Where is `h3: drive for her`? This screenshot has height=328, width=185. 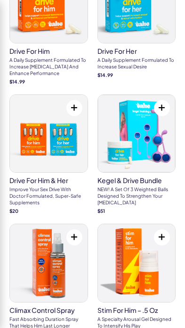
h3: drive for her is located at coordinates (137, 51).